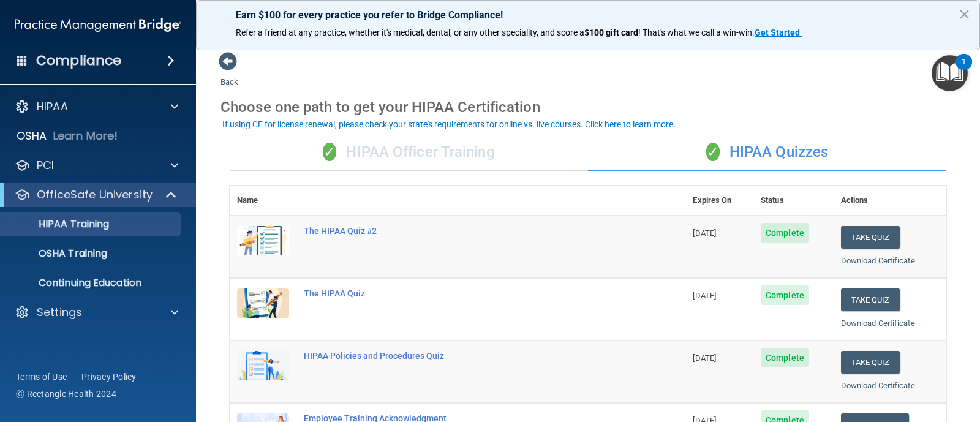 This screenshot has height=422, width=980. I want to click on div: The HIPAA Quiz, so click(464, 293).